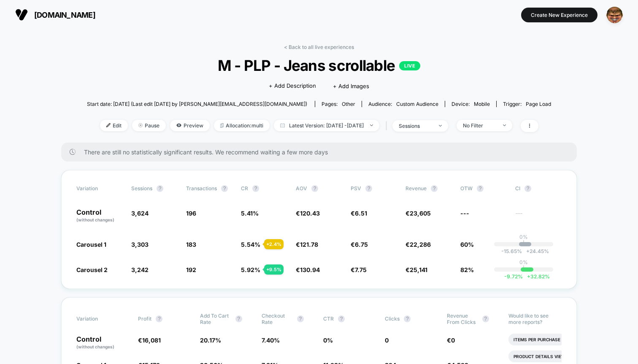  Describe the element at coordinates (216, 319) in the screenshot. I see `span: Add To Cart Rate` at that location.